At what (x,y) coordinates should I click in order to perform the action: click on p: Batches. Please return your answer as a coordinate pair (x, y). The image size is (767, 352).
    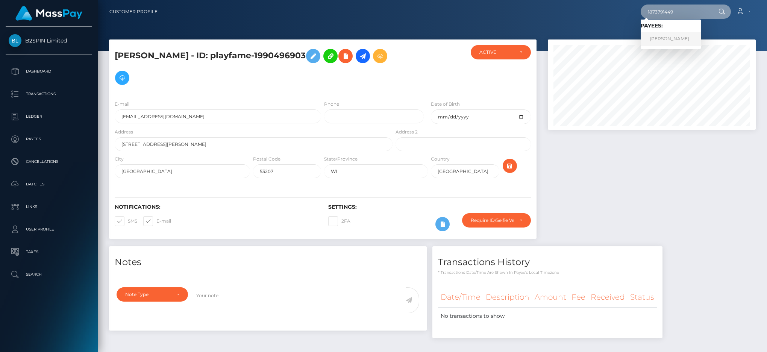
    Looking at the image, I should click on (49, 184).